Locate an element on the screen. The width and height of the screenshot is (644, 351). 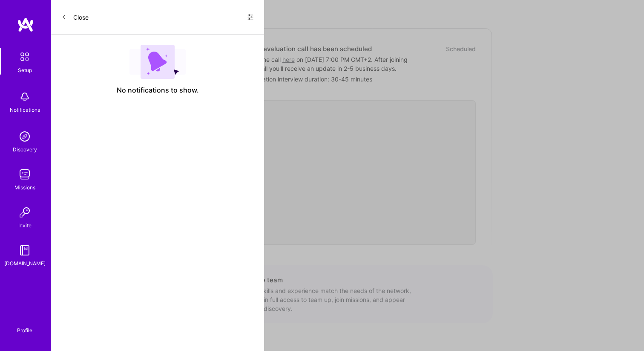
img: guide book is located at coordinates (24, 250).